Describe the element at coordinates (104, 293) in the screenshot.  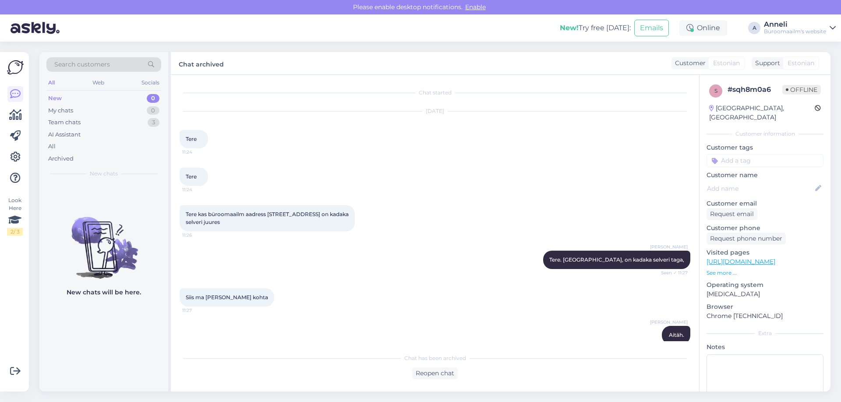
I see `p: New chats will be here.` at that location.